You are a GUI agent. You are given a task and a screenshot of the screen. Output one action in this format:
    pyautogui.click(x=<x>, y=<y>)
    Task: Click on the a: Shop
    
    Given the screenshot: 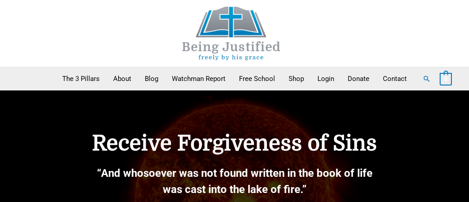 What is the action you would take?
    pyautogui.click(x=296, y=79)
    